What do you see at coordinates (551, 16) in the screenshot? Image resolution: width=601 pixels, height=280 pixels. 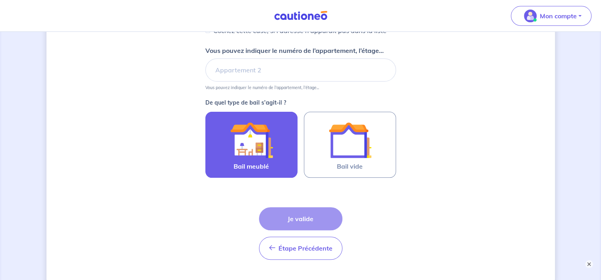 I see `button: illu_account_valid_menu.svgMon compte` at bounding box center [551, 16].